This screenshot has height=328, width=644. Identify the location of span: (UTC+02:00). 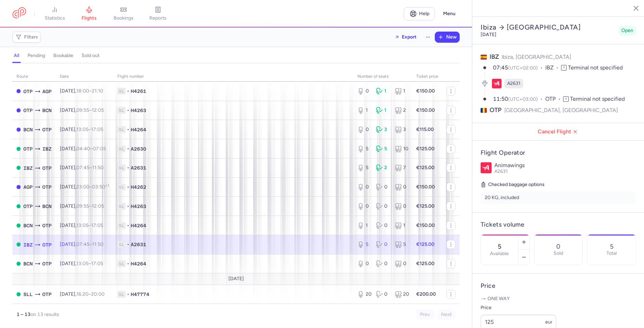
(523, 68).